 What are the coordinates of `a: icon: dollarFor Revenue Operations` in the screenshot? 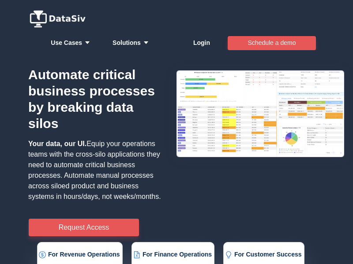 It's located at (79, 256).